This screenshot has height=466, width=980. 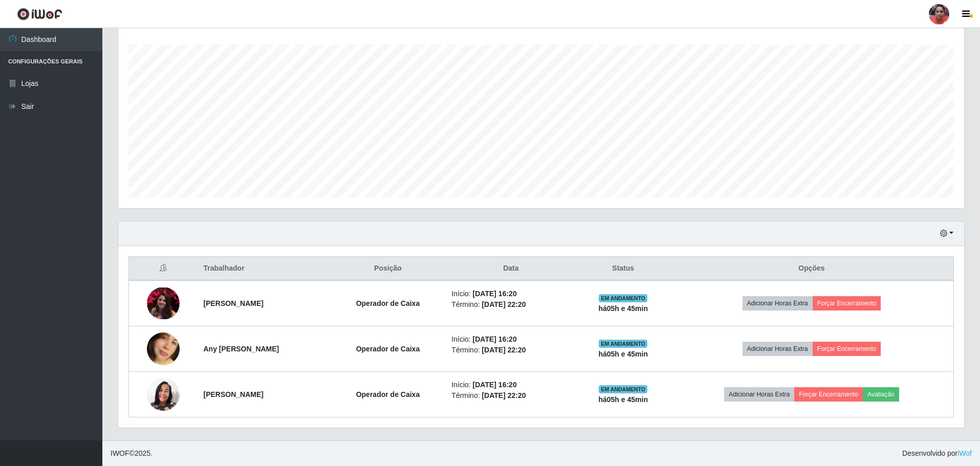 I want to click on th: Trabalhador, so click(x=264, y=269).